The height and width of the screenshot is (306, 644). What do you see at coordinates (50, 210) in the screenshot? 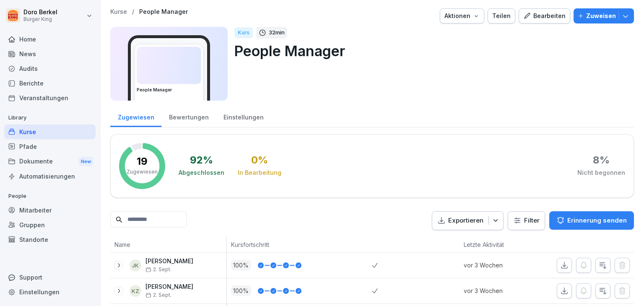
I see `div: Mitarbeiter` at bounding box center [50, 210].